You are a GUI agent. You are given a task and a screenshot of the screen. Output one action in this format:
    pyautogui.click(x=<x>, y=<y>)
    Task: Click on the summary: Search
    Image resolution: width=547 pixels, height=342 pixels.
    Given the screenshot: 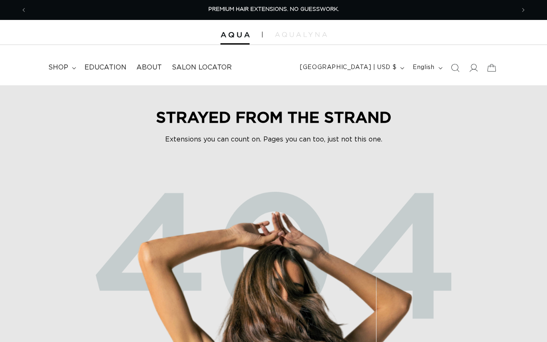 What is the action you would take?
    pyautogui.click(x=455, y=68)
    